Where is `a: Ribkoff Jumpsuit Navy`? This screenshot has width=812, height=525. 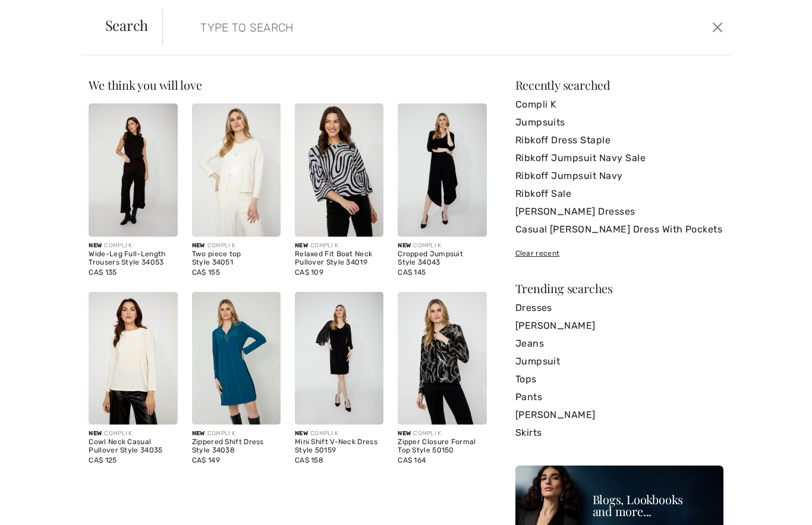 a: Ribkoff Jumpsuit Navy is located at coordinates (619, 176).